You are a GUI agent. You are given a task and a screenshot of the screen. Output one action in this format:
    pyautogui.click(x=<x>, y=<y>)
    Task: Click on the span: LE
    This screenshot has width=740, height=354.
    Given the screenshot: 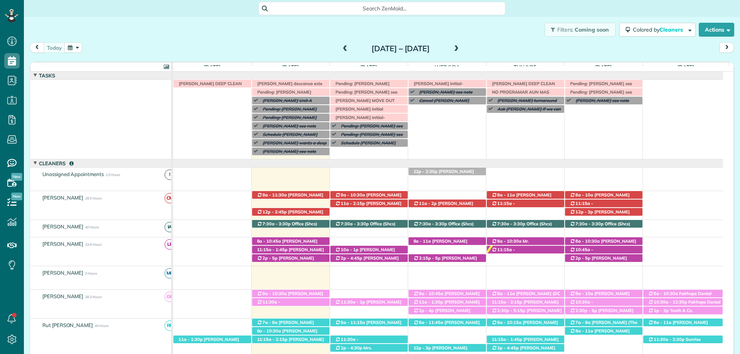 What is the action you would take?
    pyautogui.click(x=170, y=244)
    